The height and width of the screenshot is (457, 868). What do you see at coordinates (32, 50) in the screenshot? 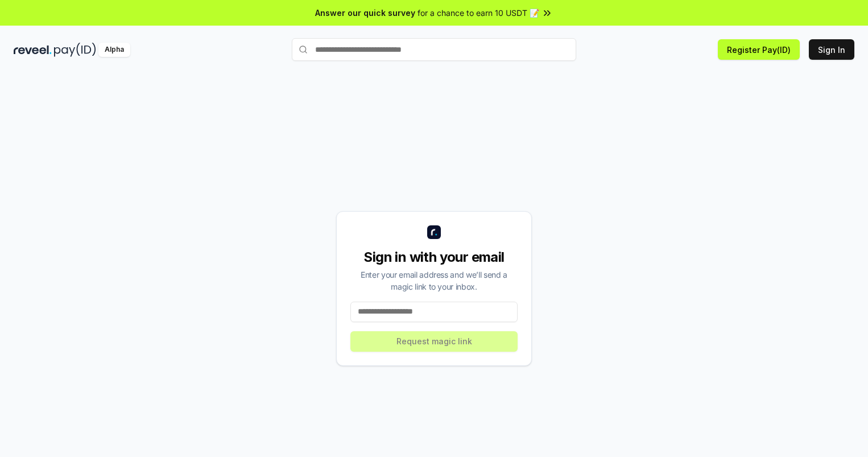
I see `img: reveel_dark` at bounding box center [32, 50].